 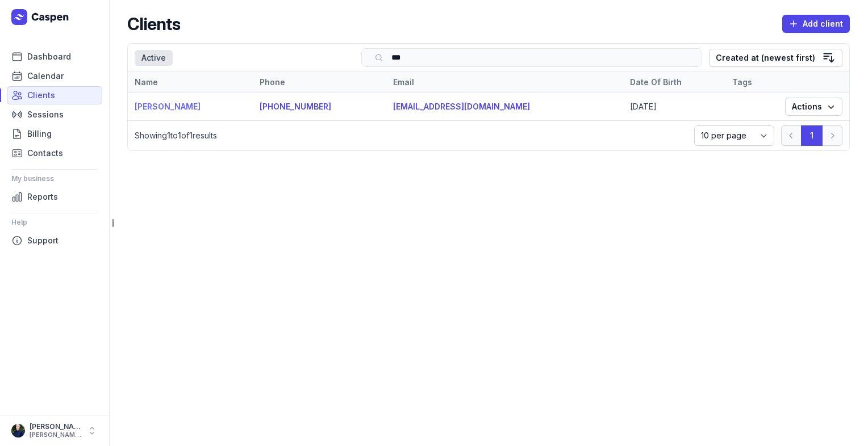 What do you see at coordinates (244, 58) in the screenshot?
I see `nav: Tabs` at bounding box center [244, 58].